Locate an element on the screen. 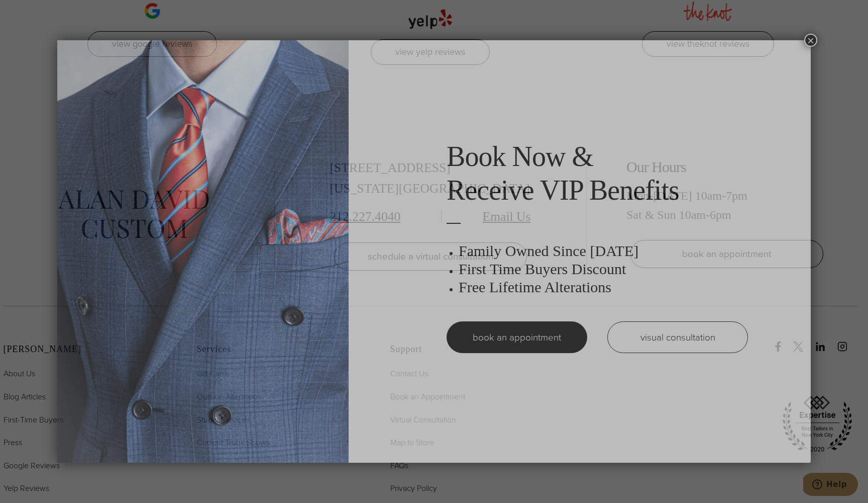 This screenshot has height=503, width=868. a: book an appointment is located at coordinates (517, 337).